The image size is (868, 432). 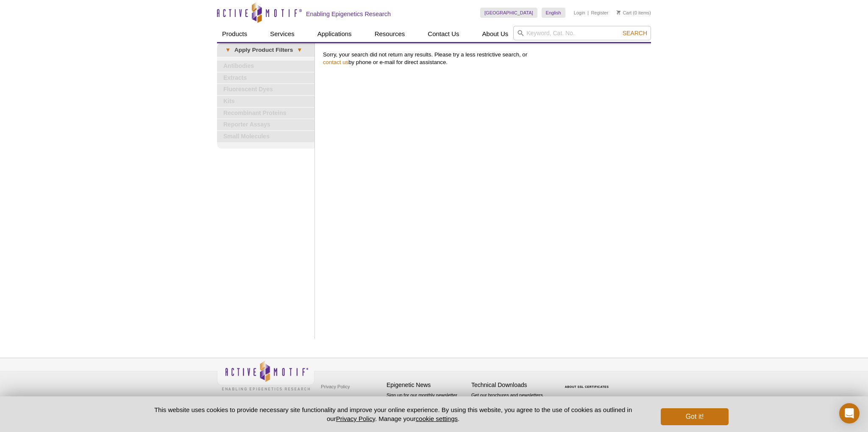 I want to click on a: Kits, so click(x=266, y=101).